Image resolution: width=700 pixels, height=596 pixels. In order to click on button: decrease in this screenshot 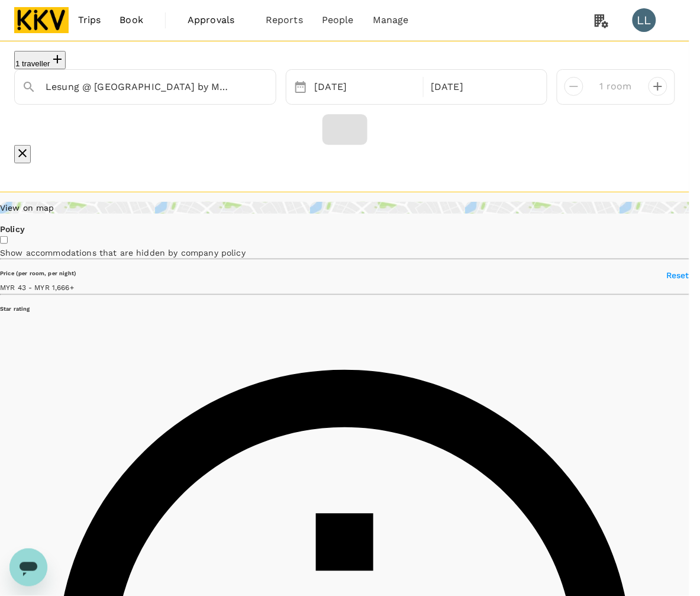, I will do `click(658, 86)`.